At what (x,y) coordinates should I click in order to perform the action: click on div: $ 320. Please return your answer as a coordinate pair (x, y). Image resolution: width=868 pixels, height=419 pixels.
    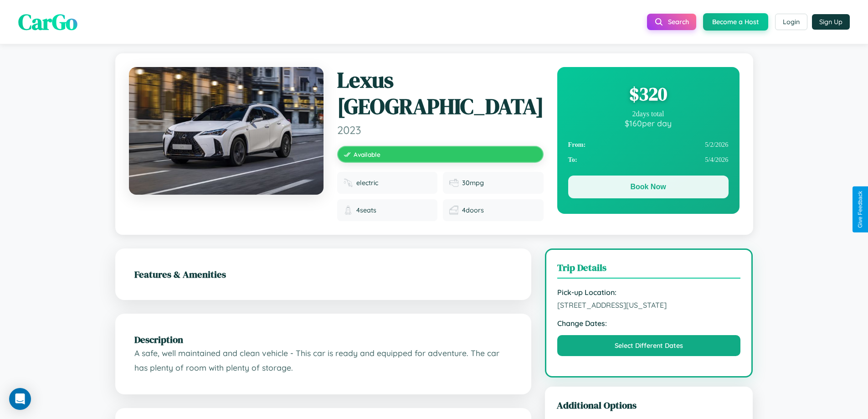
    Looking at the image, I should click on (648, 94).